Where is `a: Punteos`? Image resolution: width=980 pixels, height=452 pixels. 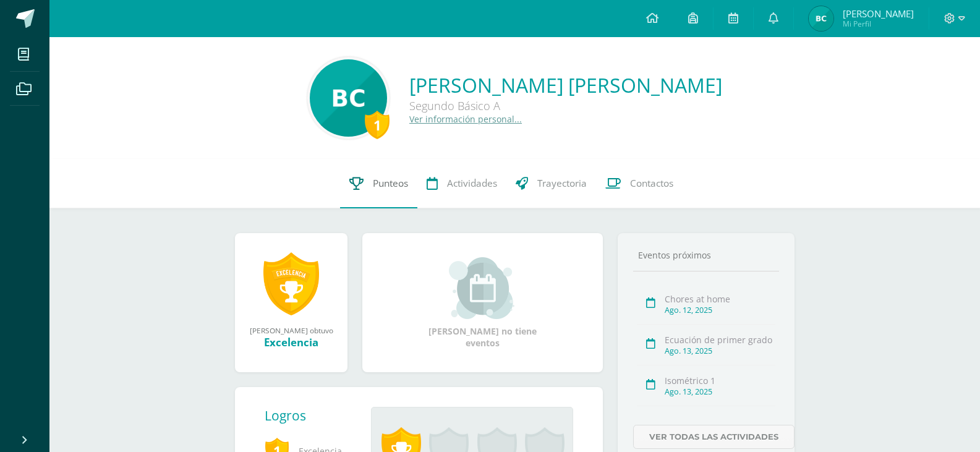
a: Punteos is located at coordinates (379, 184).